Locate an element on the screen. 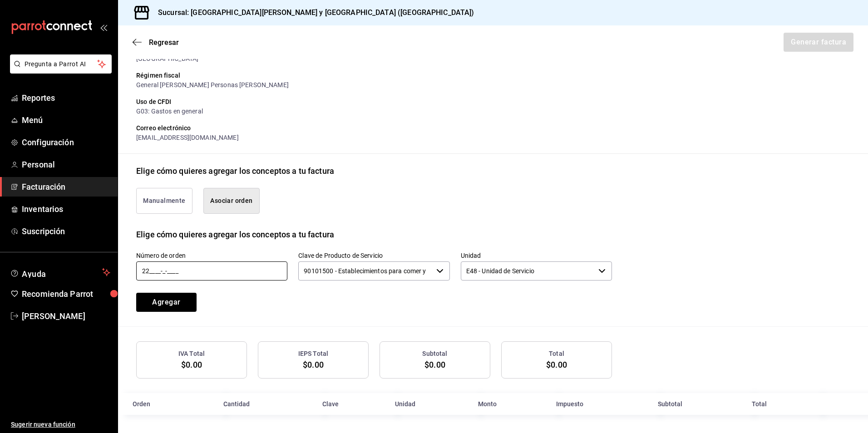 Image resolution: width=868 pixels, height=433 pixels. span: Reportes is located at coordinates (66, 98).